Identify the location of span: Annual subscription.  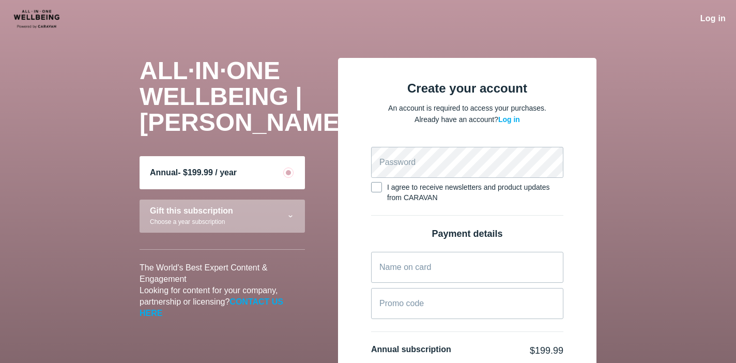
(411, 349).